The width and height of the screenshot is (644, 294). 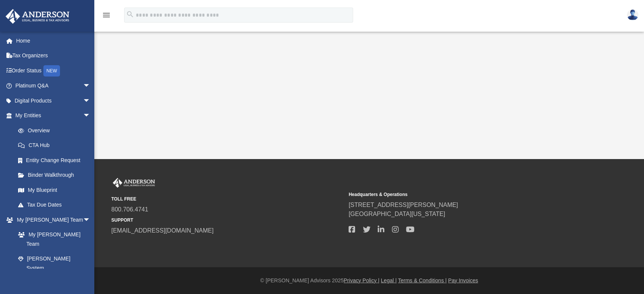 I want to click on a: CTA Hub, so click(x=56, y=146).